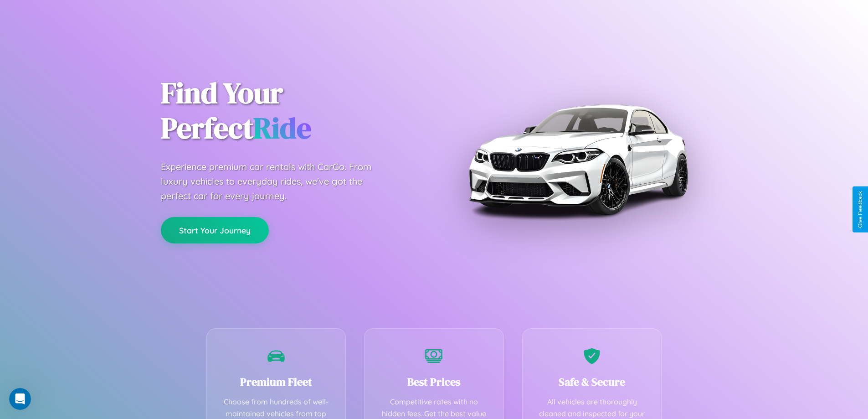 This screenshot has height=419, width=868. Describe the element at coordinates (282, 128) in the screenshot. I see `span: Ride` at that location.